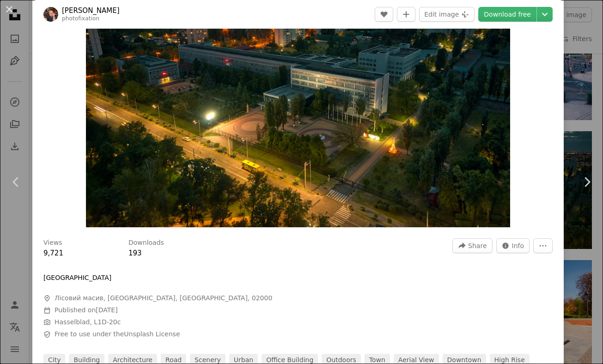 This screenshot has width=603, height=364. What do you see at coordinates (53, 243) in the screenshot?
I see `h3: Views` at bounding box center [53, 243].